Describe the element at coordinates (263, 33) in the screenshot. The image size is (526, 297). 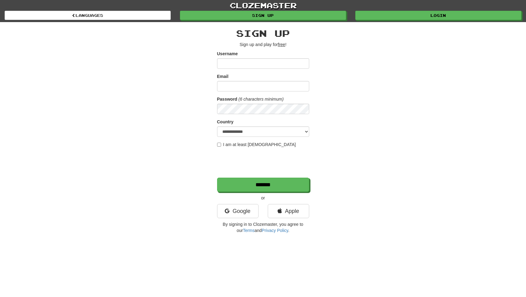
I see `h2: Sign up` at that location.